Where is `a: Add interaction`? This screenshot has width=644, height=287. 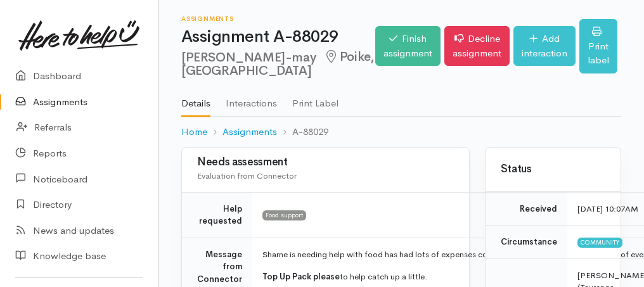
a: Add interaction is located at coordinates (544, 45).